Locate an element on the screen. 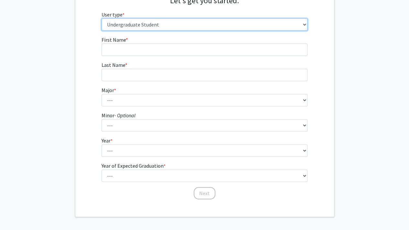  span: First Name is located at coordinates (114, 40).